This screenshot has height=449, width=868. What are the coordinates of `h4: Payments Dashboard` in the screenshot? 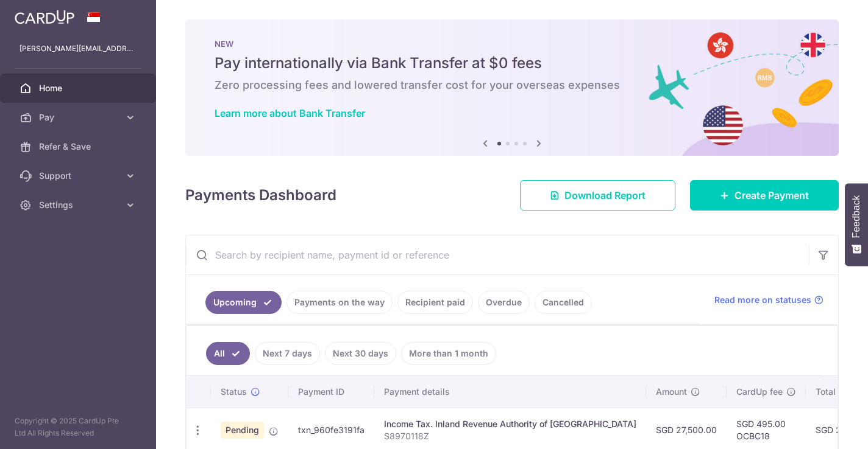 It's located at (261, 196).